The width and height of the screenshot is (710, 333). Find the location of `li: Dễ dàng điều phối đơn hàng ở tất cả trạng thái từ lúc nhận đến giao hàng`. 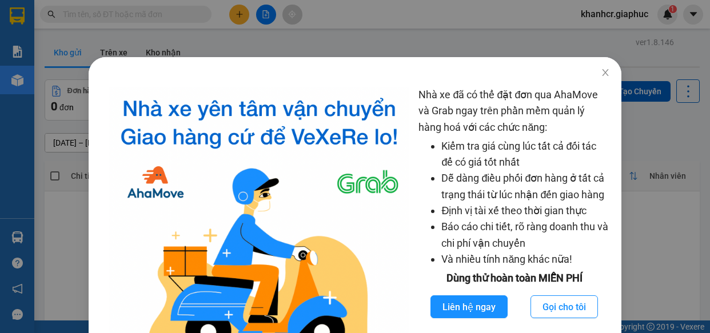

li: Dễ dàng điều phối đơn hàng ở tất cả trạng thái từ lúc nhận đến giao hàng is located at coordinates (525, 186).